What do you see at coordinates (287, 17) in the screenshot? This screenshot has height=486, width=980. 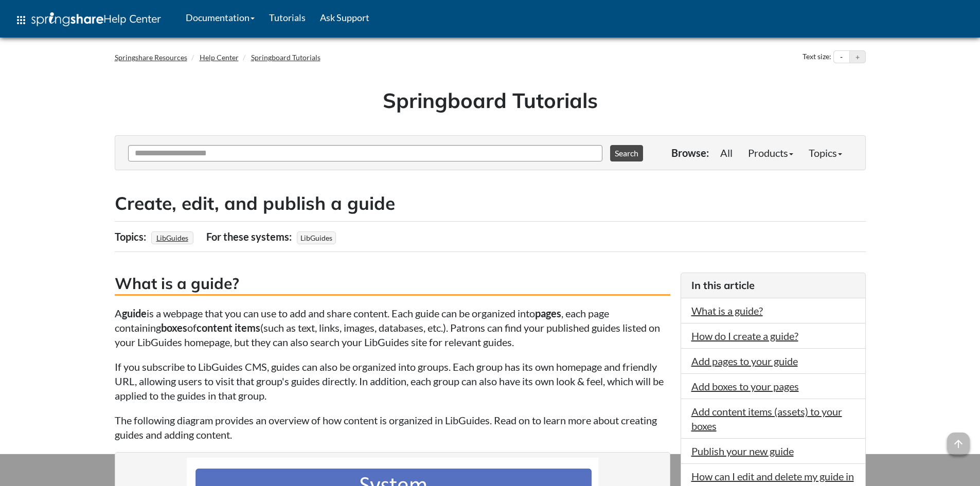 I see `a: Tutorials` at bounding box center [287, 17].